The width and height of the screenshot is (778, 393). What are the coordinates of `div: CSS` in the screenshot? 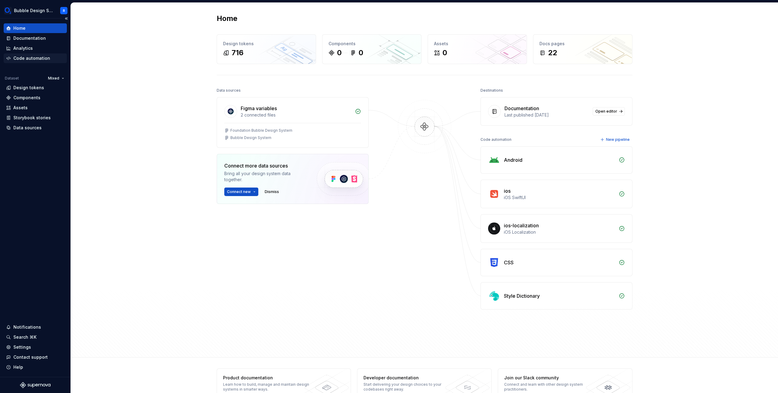 It's located at (509, 263).